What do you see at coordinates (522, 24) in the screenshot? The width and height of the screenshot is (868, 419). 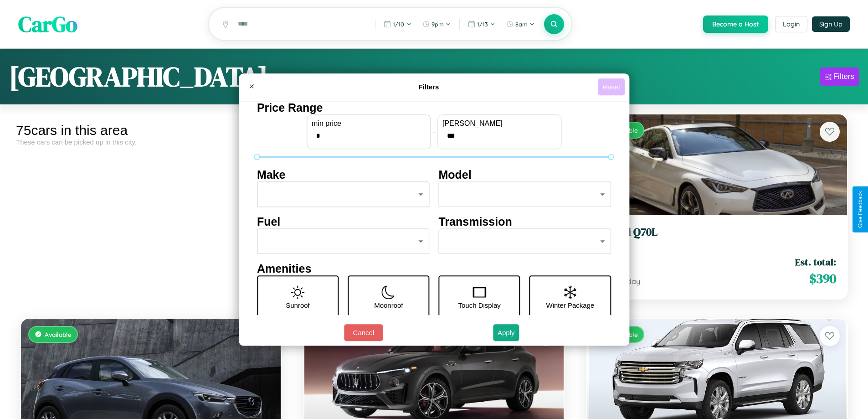 I see `span: 8am` at bounding box center [522, 24].